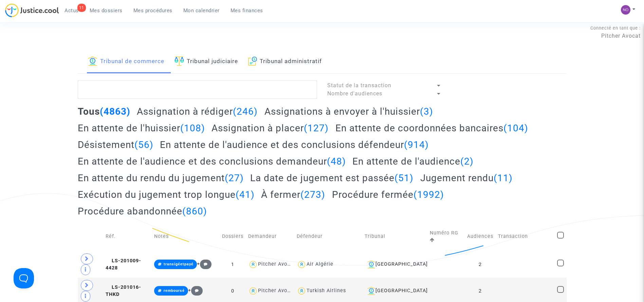 The width and height of the screenshot is (644, 302). What do you see at coordinates (413, 161) in the screenshot?
I see `h2: En attente de l'audience` at bounding box center [413, 161].